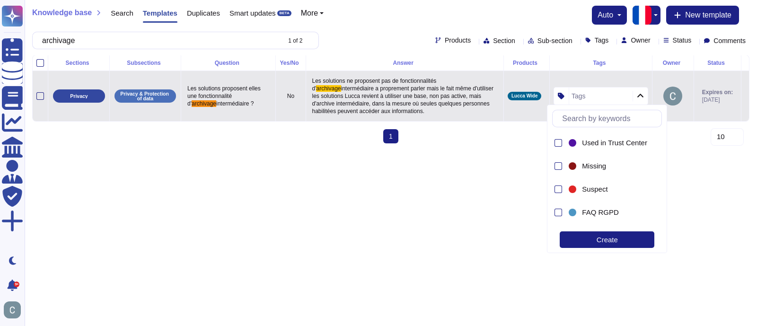 Image resolution: width=757 pixels, height=326 pixels. What do you see at coordinates (524, 96) in the screenshot?
I see `span: Lucca Wide` at bounding box center [524, 96].